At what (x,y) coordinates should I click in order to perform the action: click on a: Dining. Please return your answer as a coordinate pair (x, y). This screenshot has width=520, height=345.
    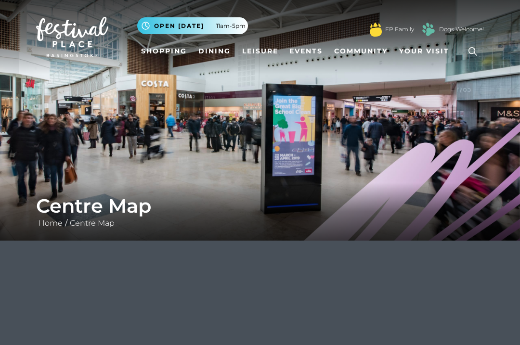
    Looking at the image, I should click on (214, 51).